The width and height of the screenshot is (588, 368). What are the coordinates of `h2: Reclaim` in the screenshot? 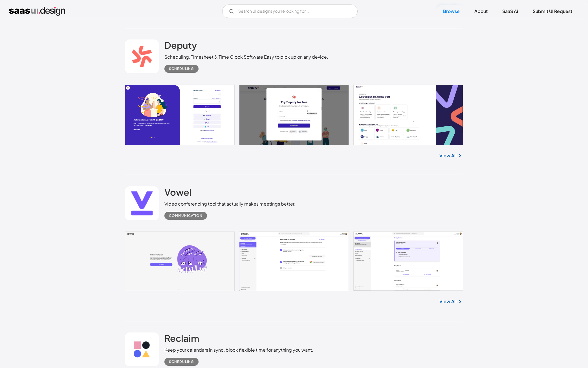 It's located at (182, 338).